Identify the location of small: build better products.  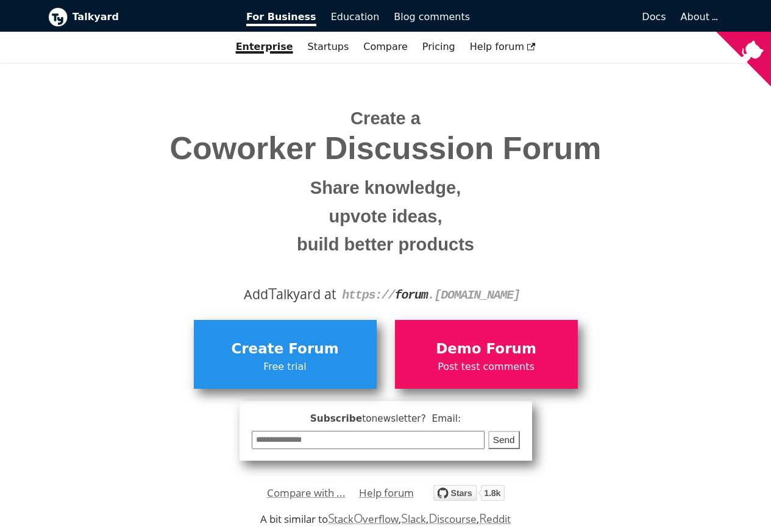
(386, 244).